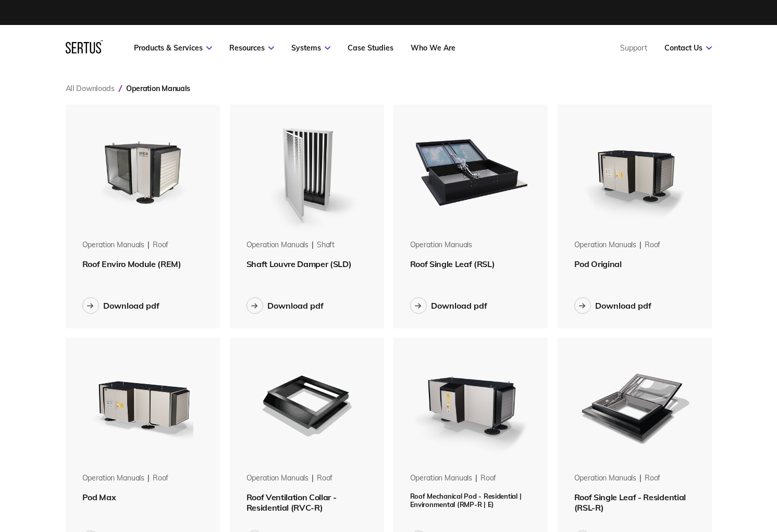  What do you see at coordinates (633, 48) in the screenshot?
I see `a: Support` at bounding box center [633, 48].